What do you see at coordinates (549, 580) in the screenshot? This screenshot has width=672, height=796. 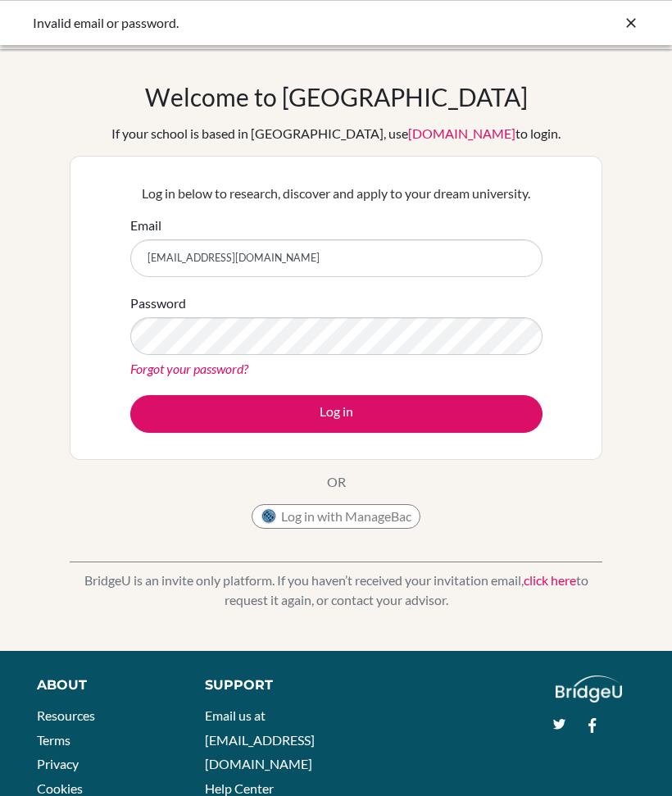 I see `a: click here` at bounding box center [549, 580].